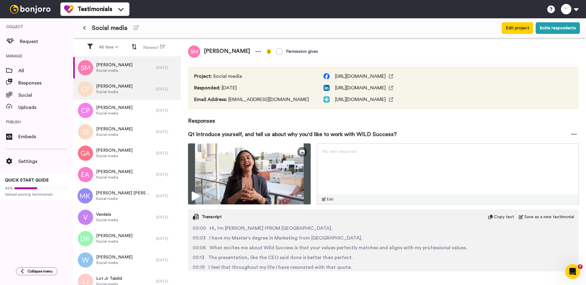  I want to click on img: dk.png, so click(85, 239).